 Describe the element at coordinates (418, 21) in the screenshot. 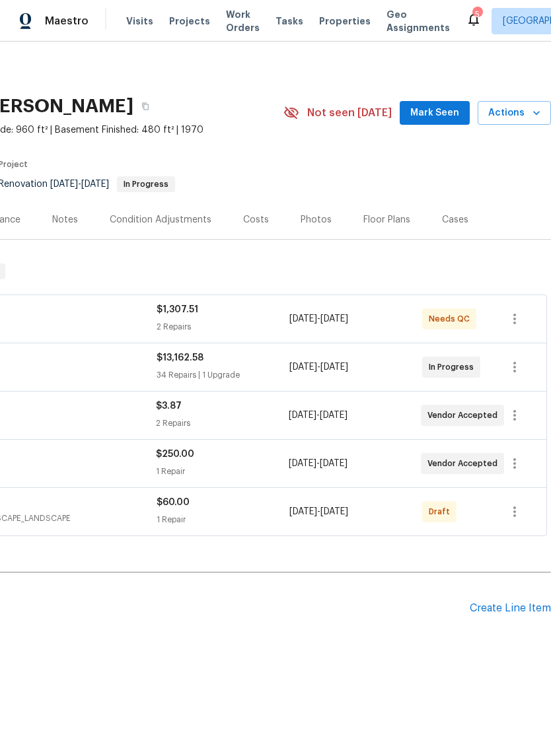

I see `span: Geo Assignments` at that location.